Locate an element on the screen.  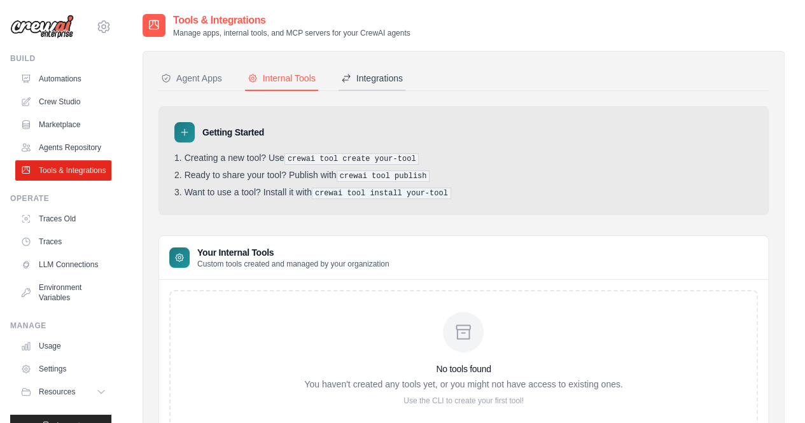
h3: Getting Started is located at coordinates (233, 132).